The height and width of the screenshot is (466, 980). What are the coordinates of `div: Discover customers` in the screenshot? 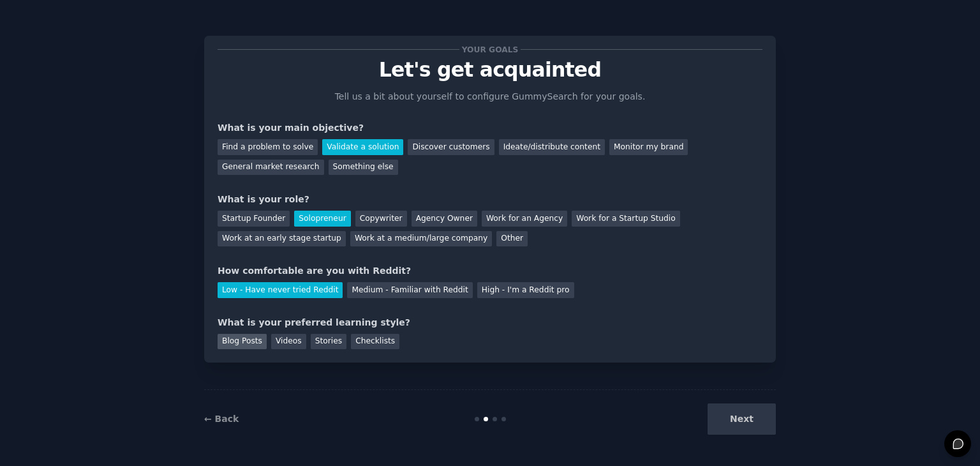 It's located at (451, 147).